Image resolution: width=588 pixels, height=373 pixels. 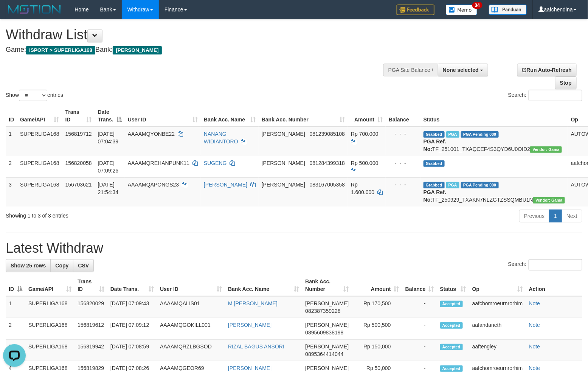 What do you see at coordinates (153, 185) in the screenshot?
I see `span: AAAAMQAPONGS23` at bounding box center [153, 185].